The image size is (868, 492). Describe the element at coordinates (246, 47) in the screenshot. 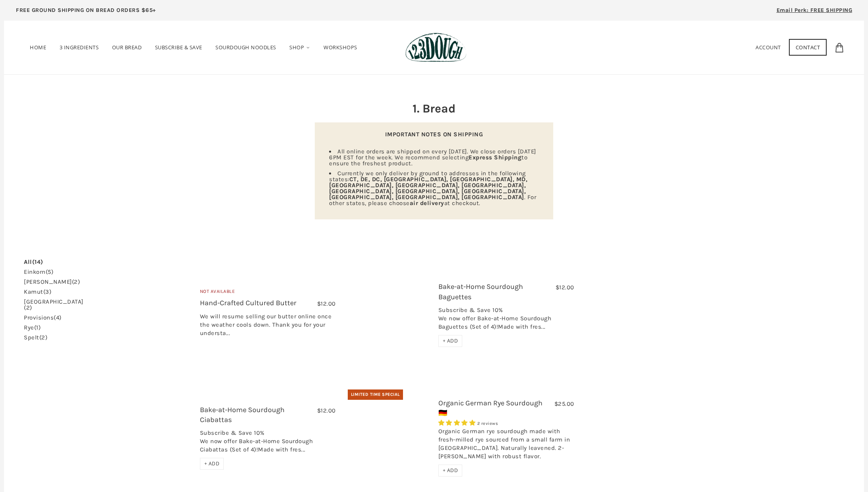

I see `a: SOURDOUGH NOODLES` at that location.